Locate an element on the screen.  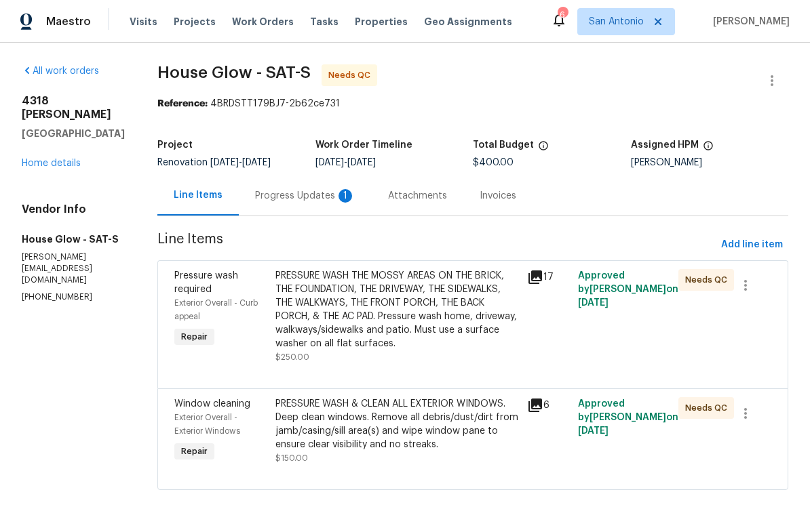
span: The hpm assigned to this work order. is located at coordinates (708, 149).